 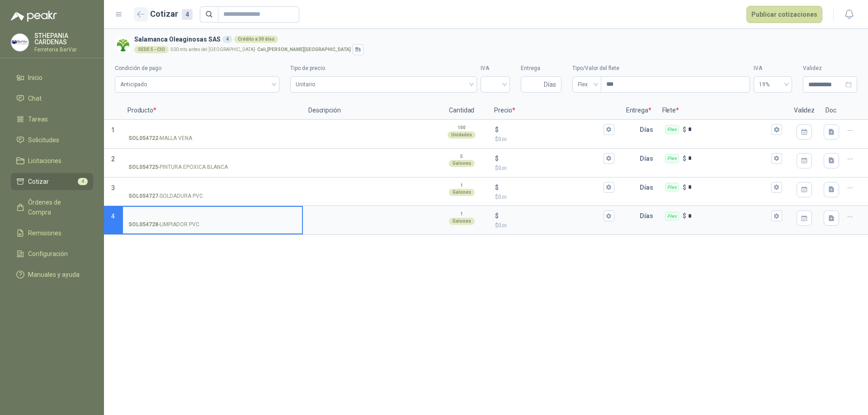 I want to click on p: Producto, so click(x=213, y=111).